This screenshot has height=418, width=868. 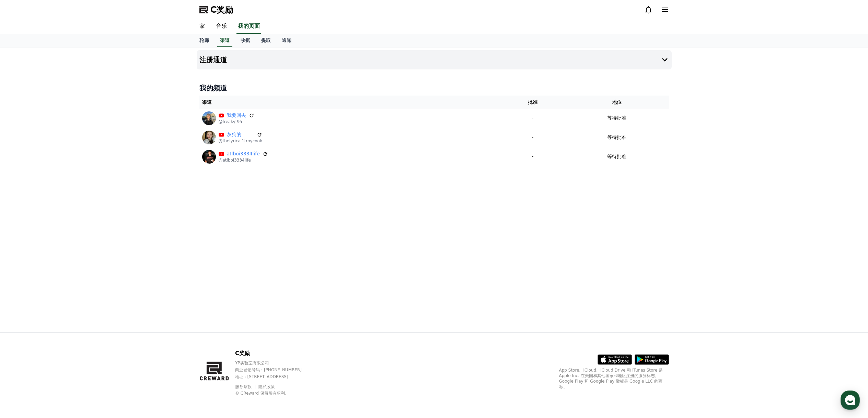 What do you see at coordinates (209, 138) in the screenshot?
I see `img: 灰狗的` at bounding box center [209, 138].